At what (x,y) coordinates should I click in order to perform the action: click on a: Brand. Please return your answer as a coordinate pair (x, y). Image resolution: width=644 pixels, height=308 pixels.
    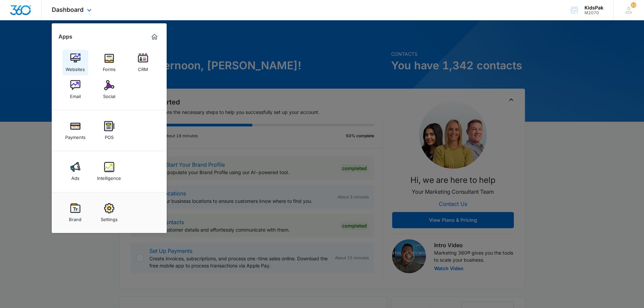
    Looking at the image, I should click on (75, 213).